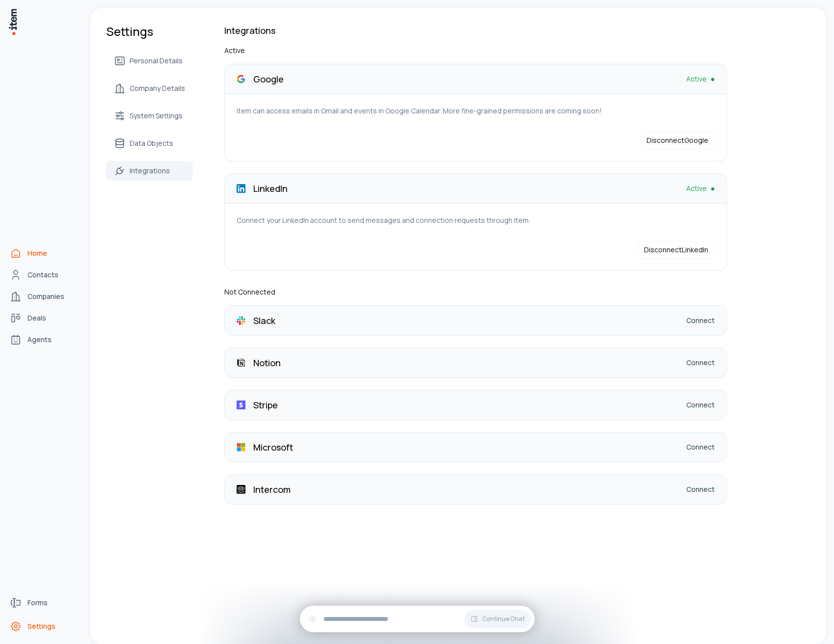 This screenshot has width=834, height=644. I want to click on p: Notion, so click(267, 362).